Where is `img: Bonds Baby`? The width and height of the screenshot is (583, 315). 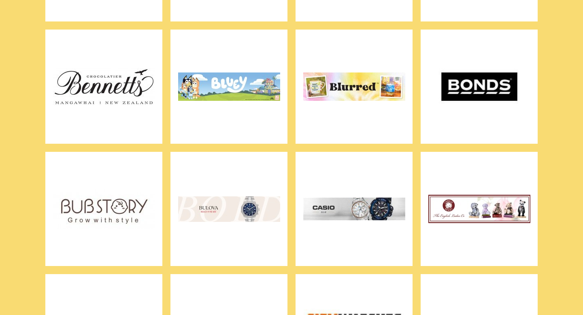 img: Bonds Baby is located at coordinates (479, 87).